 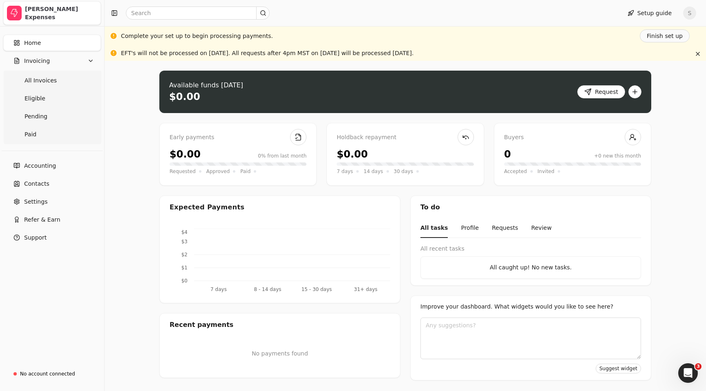 I want to click on span: Approved, so click(x=218, y=172).